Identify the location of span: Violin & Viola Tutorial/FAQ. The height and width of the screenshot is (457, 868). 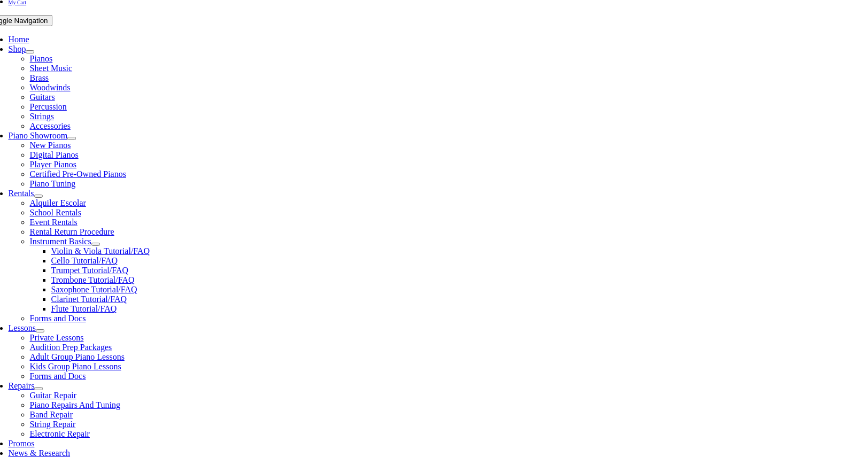
(100, 250).